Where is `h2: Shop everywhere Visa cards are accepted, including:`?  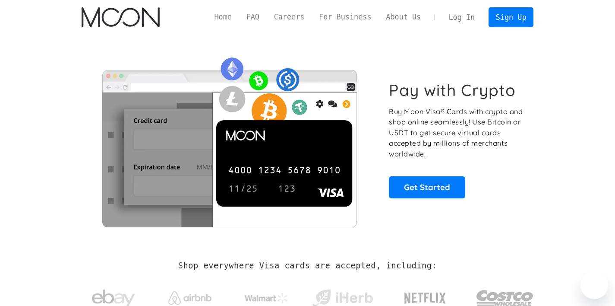 h2: Shop everywhere Visa cards are accepted, including: is located at coordinates (307, 265).